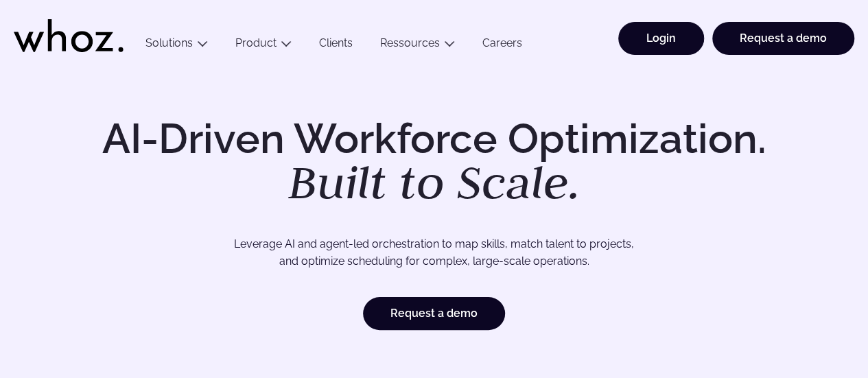 This screenshot has width=868, height=378. What do you see at coordinates (410, 43) in the screenshot?
I see `a: Ressources` at bounding box center [410, 43].